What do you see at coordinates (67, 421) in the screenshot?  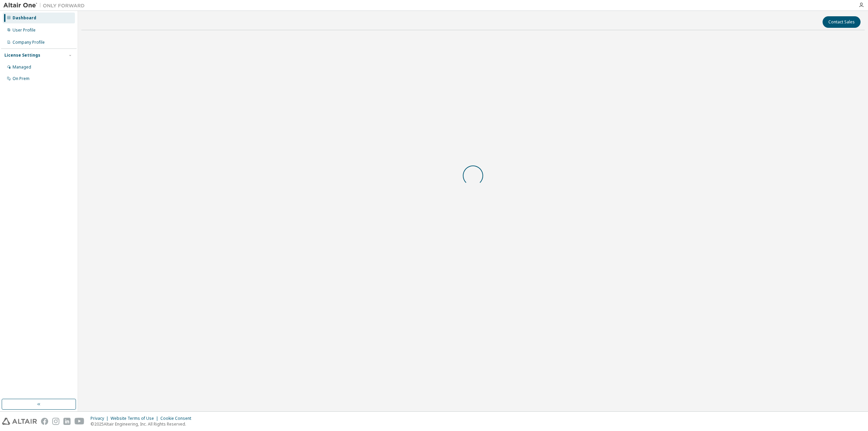 I see `img: linkedin.svg` at bounding box center [67, 421].